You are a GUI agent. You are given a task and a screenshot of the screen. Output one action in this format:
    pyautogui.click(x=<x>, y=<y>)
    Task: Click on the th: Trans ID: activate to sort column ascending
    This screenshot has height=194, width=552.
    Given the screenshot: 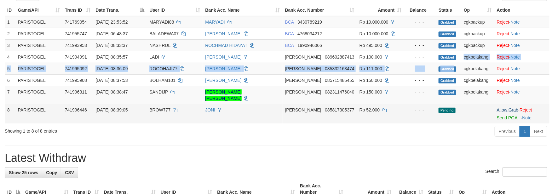 What is the action you would take?
    pyautogui.click(x=78, y=10)
    